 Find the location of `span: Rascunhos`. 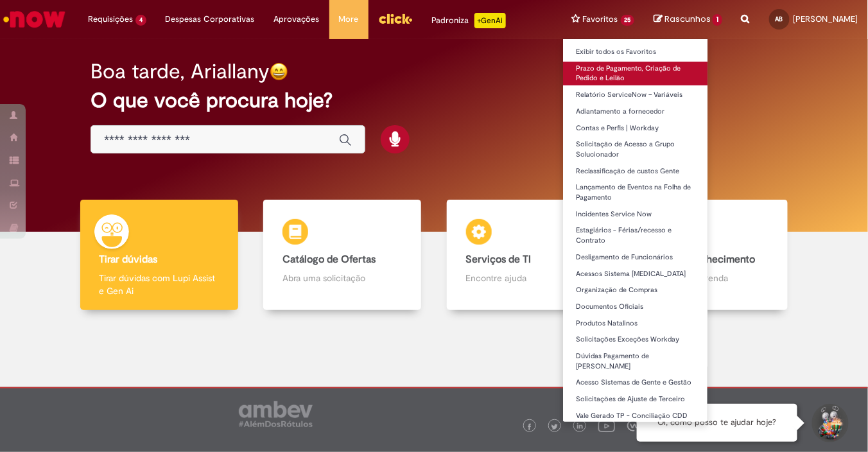

span: Rascunhos is located at coordinates (688, 19).